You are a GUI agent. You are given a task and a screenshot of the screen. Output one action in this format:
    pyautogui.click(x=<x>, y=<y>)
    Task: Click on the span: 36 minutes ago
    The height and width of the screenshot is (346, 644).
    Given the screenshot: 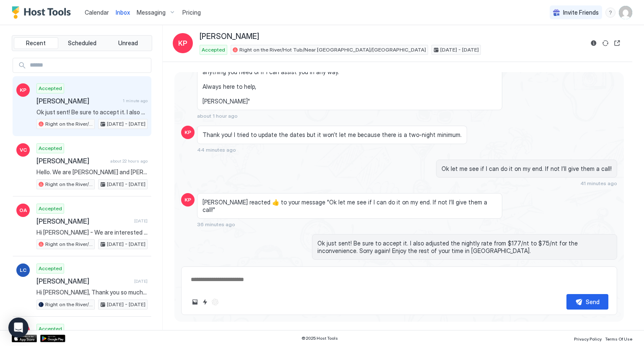 What is the action you would take?
    pyautogui.click(x=216, y=224)
    